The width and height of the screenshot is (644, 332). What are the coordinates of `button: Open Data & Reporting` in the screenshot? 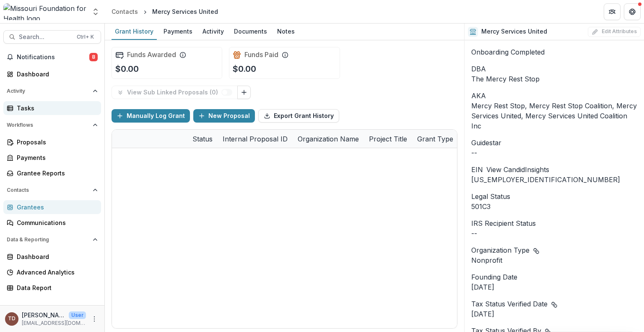 It's located at (52, 239).